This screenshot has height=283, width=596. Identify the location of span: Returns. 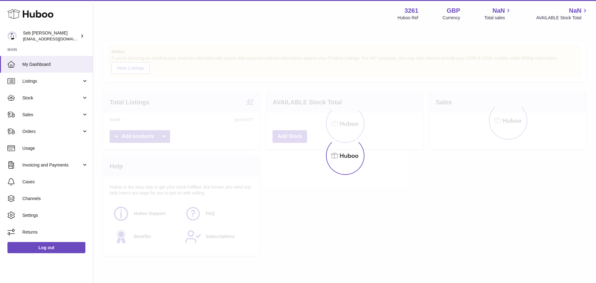
(55, 232).